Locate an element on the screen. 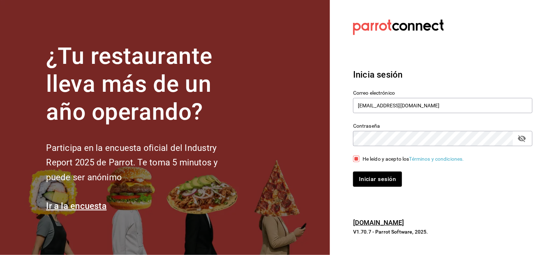  a: Términos y condiciones. is located at coordinates (437, 159).